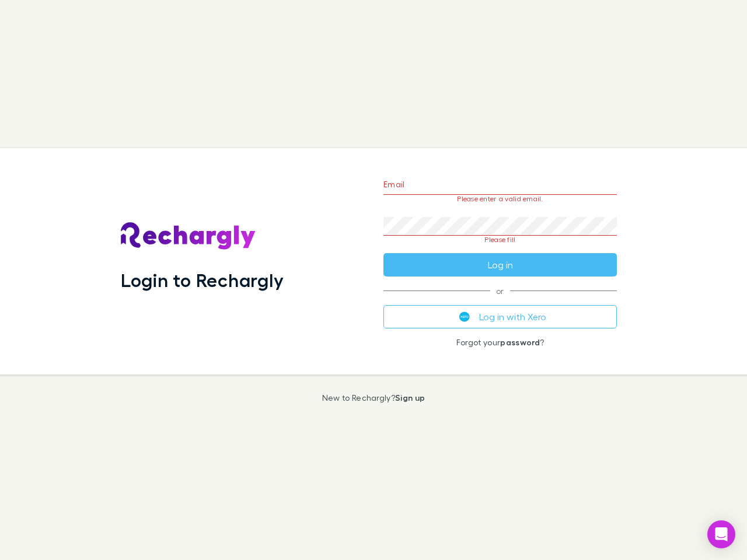 This screenshot has width=747, height=560. What do you see at coordinates (520, 342) in the screenshot?
I see `a: password` at bounding box center [520, 342].